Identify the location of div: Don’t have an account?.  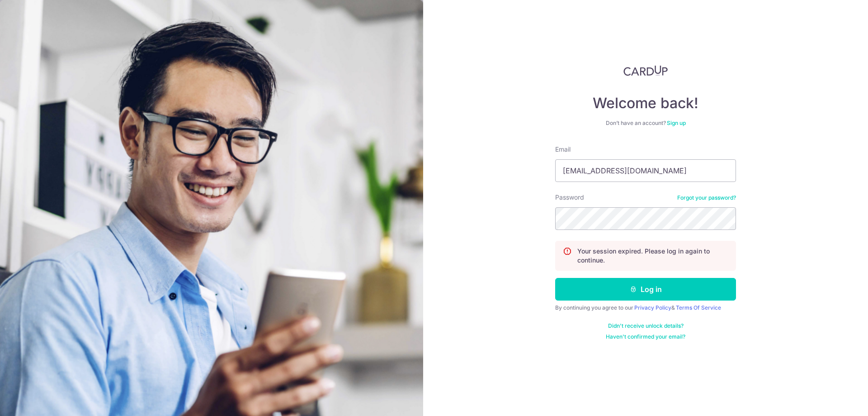
(646, 123).